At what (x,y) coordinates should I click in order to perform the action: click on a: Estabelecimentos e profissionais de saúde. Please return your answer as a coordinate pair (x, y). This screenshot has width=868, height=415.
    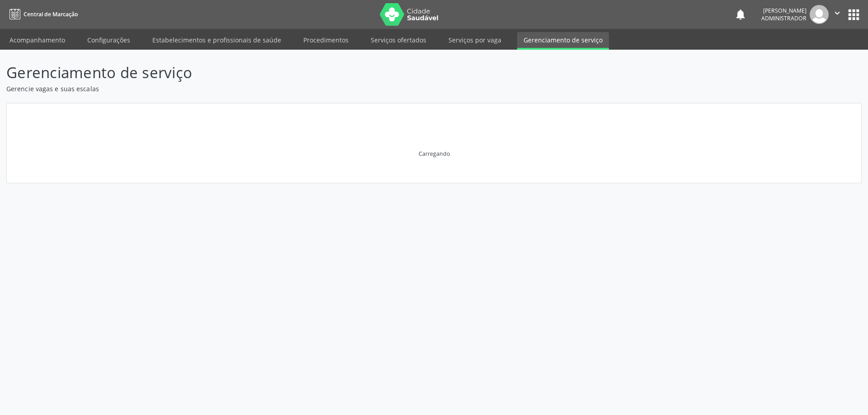
    Looking at the image, I should click on (216, 40).